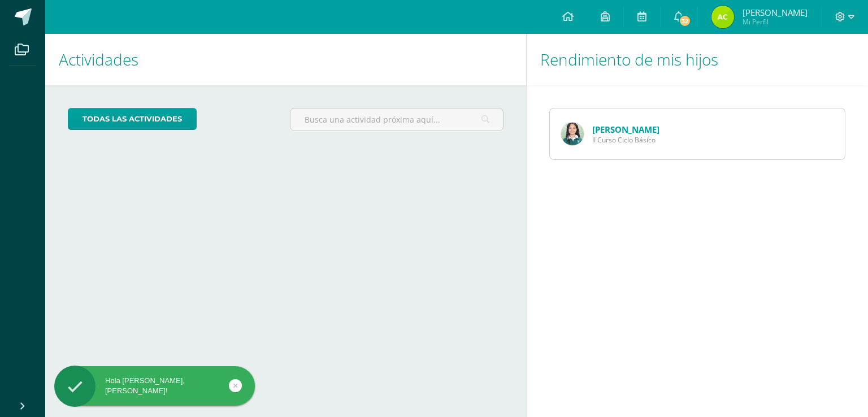 The image size is (868, 417). What do you see at coordinates (572, 134) in the screenshot?
I see `img: 883542481402578321b3e25a741dc754.png` at bounding box center [572, 134].